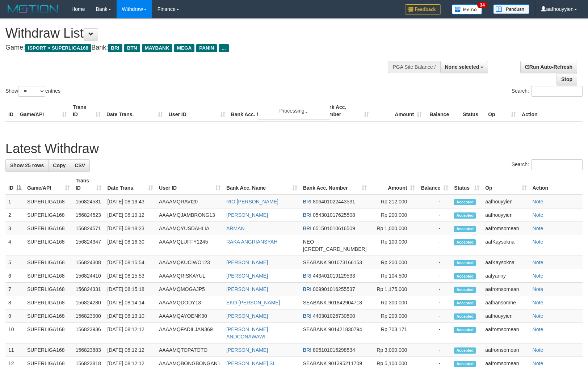  I want to click on a: Stop, so click(566, 79).